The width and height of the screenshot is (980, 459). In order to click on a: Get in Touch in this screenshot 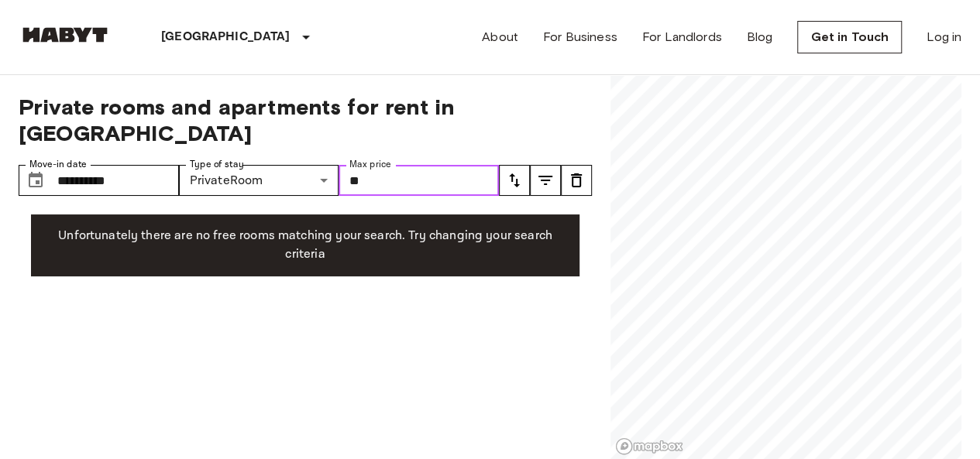, I will do `click(849, 38)`.